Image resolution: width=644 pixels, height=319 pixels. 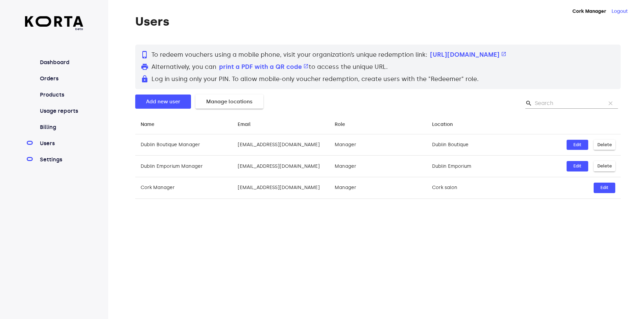 What do you see at coordinates (378, 22) in the screenshot?
I see `h1: Users` at bounding box center [378, 22].